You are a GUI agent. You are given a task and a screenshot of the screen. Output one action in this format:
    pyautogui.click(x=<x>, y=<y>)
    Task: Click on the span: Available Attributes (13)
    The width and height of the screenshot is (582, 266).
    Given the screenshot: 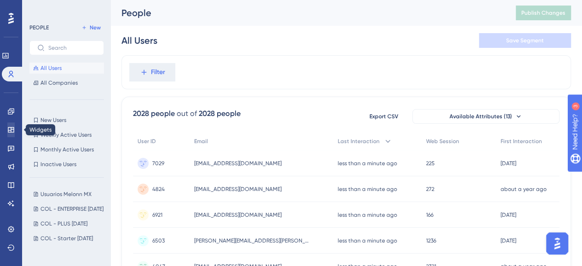 What is the action you would take?
    pyautogui.click(x=481, y=116)
    